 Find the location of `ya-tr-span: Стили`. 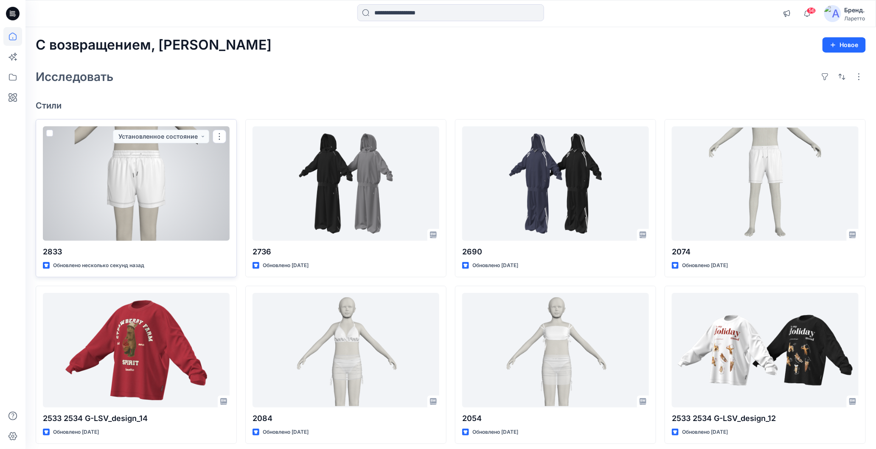

ya-tr-span: Стили is located at coordinates (48, 106).